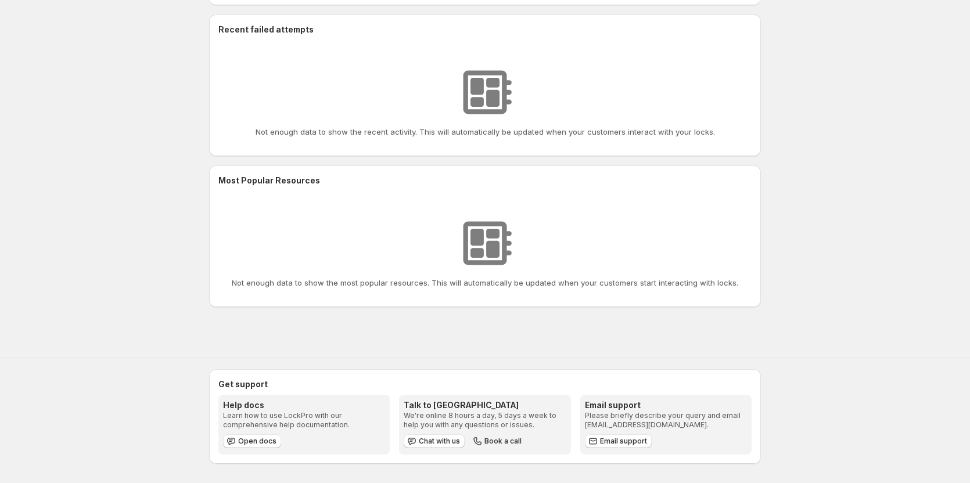  I want to click on button: Book a call, so click(498, 441).